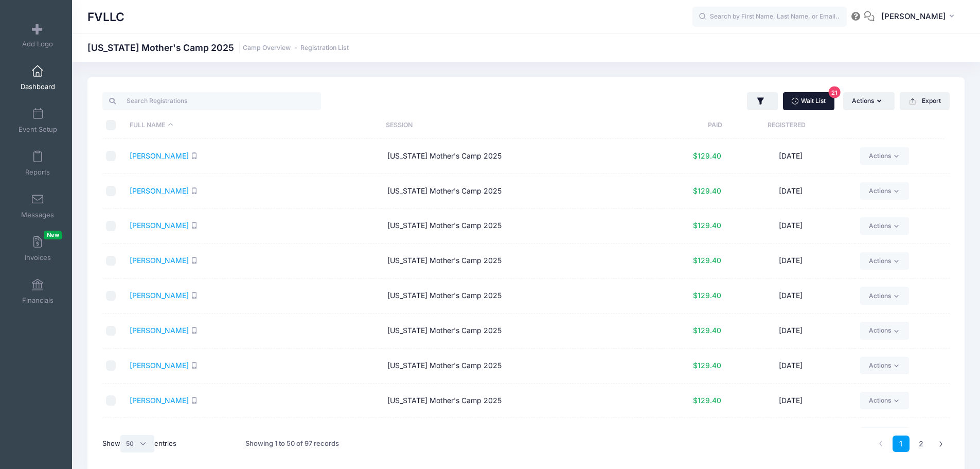 The width and height of the screenshot is (980, 469). I want to click on a: Registration List, so click(325, 48).